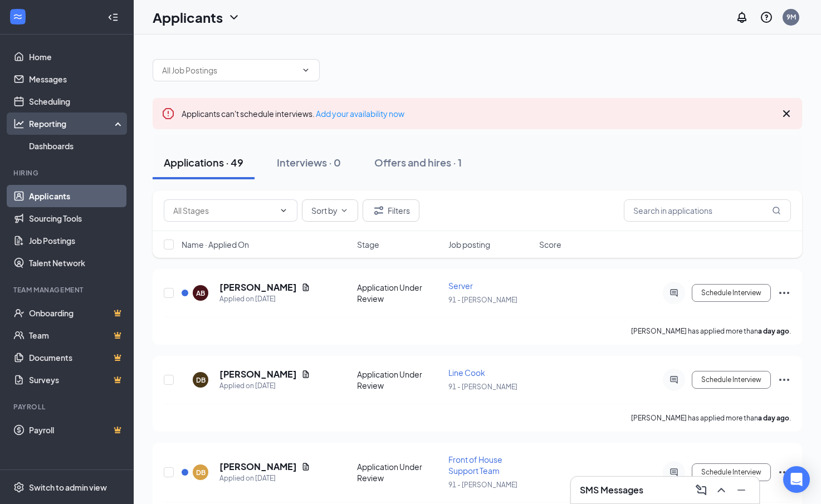  What do you see at coordinates (76, 380) in the screenshot?
I see `a: SurveysCrown` at bounding box center [76, 380].